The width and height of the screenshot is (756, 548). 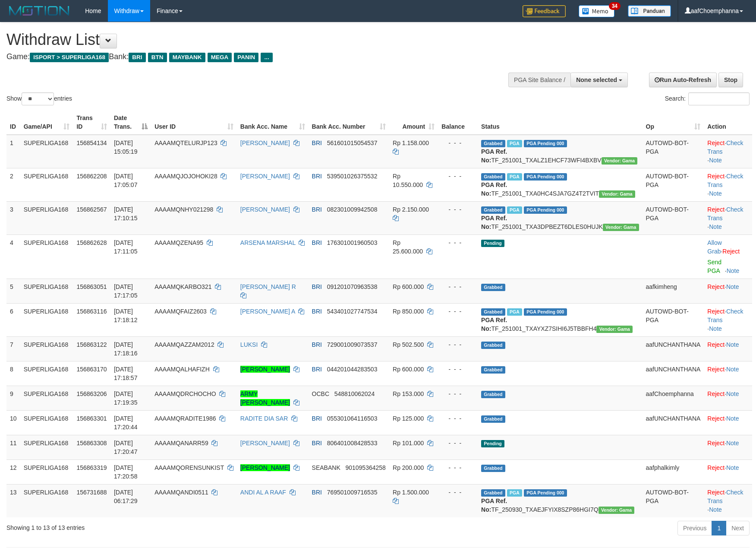 What do you see at coordinates (355, 394) in the screenshot?
I see `span: Copy 548810062024 to clipboard` at bounding box center [355, 394].